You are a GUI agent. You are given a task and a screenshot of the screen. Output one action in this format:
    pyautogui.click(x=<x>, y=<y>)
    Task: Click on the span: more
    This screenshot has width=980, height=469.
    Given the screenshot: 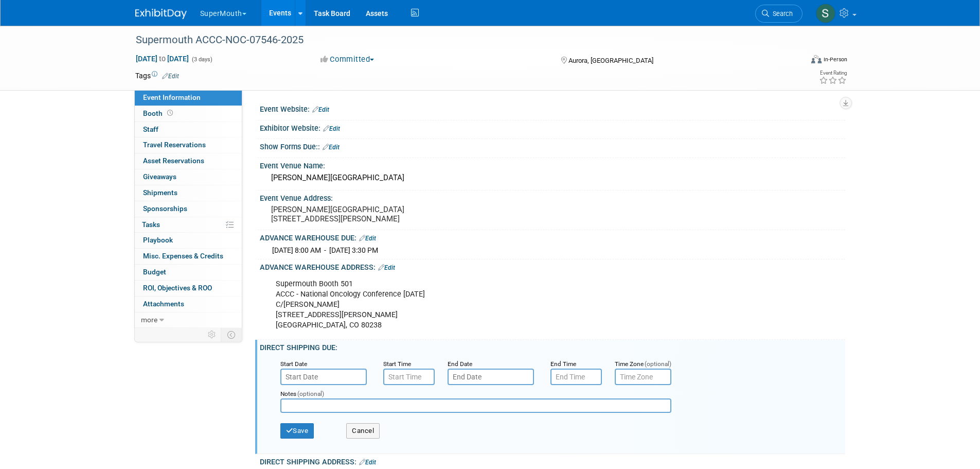 What is the action you would take?
    pyautogui.click(x=149, y=320)
    